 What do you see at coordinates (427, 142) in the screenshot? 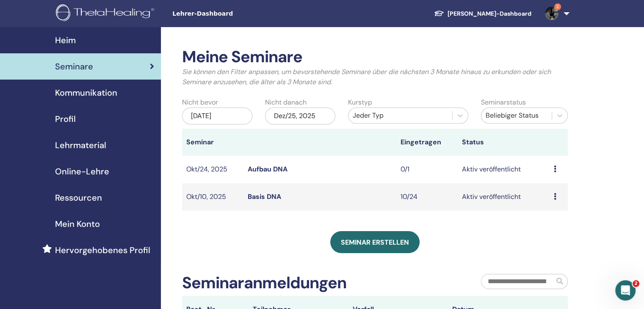
I see `th: Eingetragen` at bounding box center [427, 142].